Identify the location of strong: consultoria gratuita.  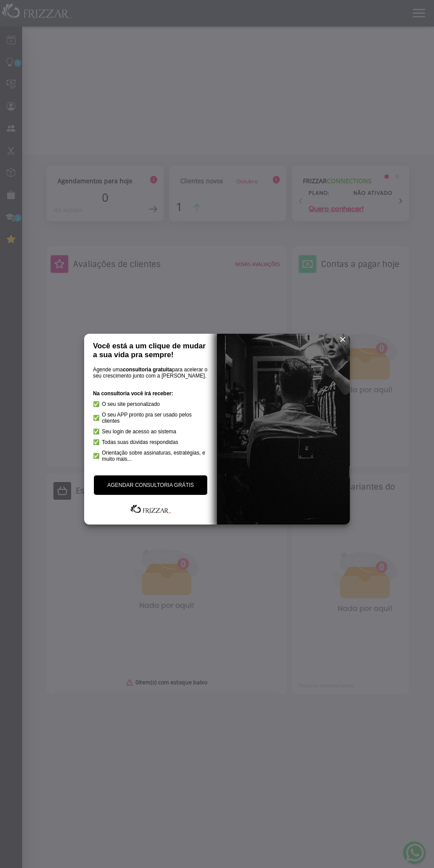
(147, 370).